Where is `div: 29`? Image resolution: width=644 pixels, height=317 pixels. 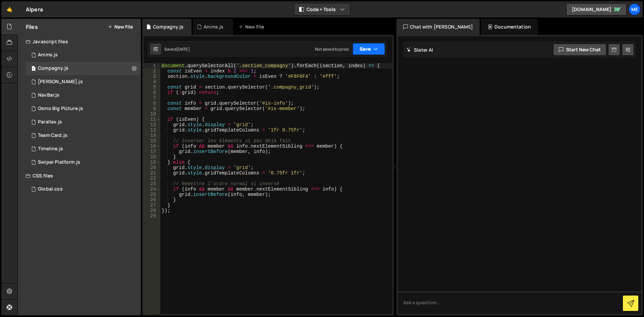
div: 29 is located at coordinates (152, 216).